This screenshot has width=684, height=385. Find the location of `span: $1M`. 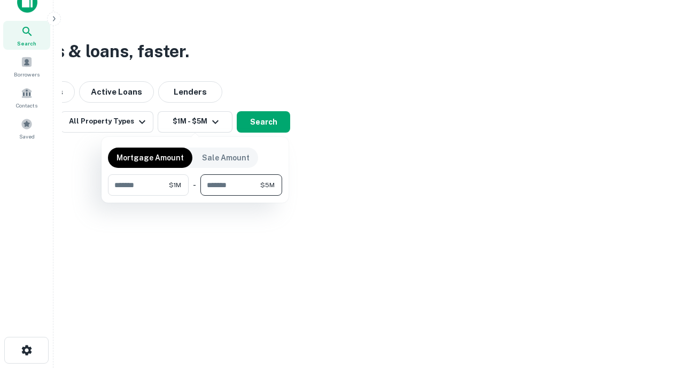

span: $1M is located at coordinates (175, 185).